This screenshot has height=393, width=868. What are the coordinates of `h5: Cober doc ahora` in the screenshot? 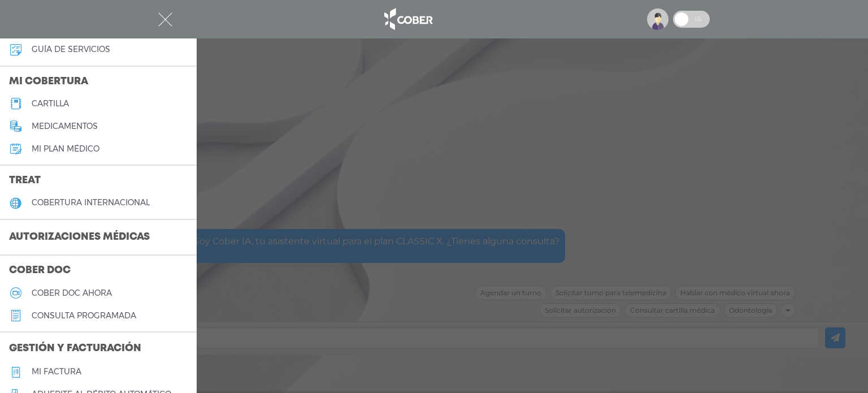 It's located at (72, 293).